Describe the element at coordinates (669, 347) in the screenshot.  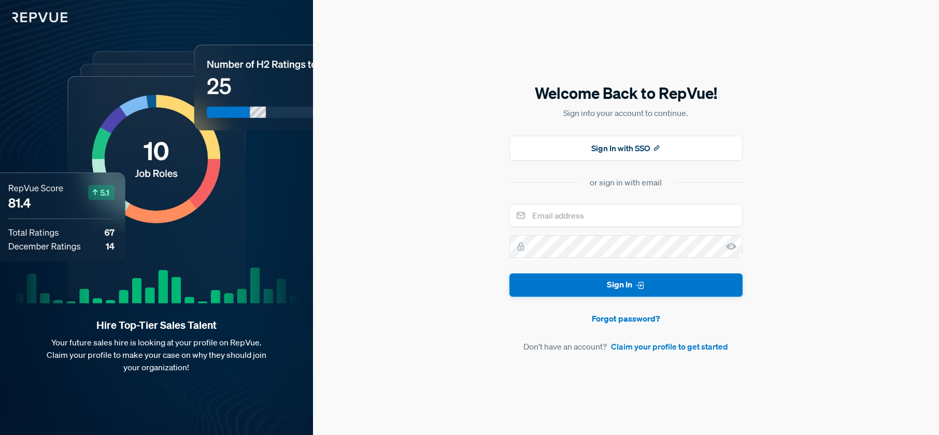
I see `a: Claim your profile to get started` at that location.